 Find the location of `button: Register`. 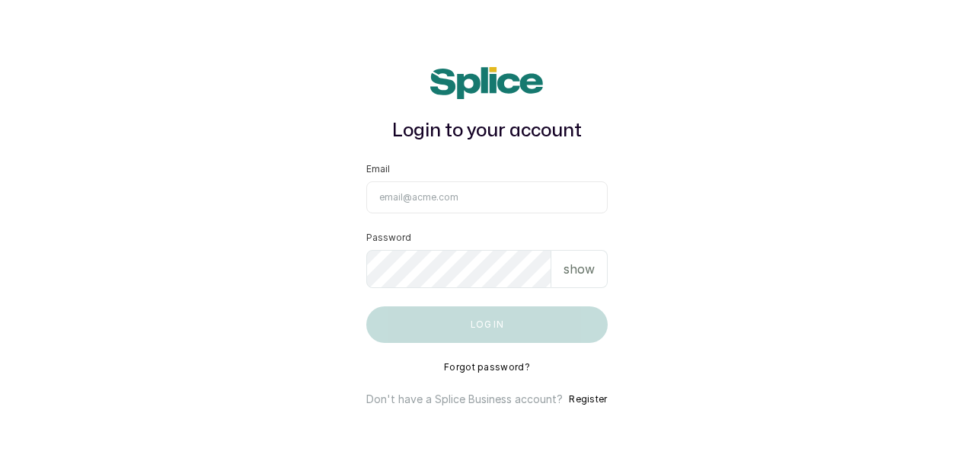

button: Register is located at coordinates (588, 399).